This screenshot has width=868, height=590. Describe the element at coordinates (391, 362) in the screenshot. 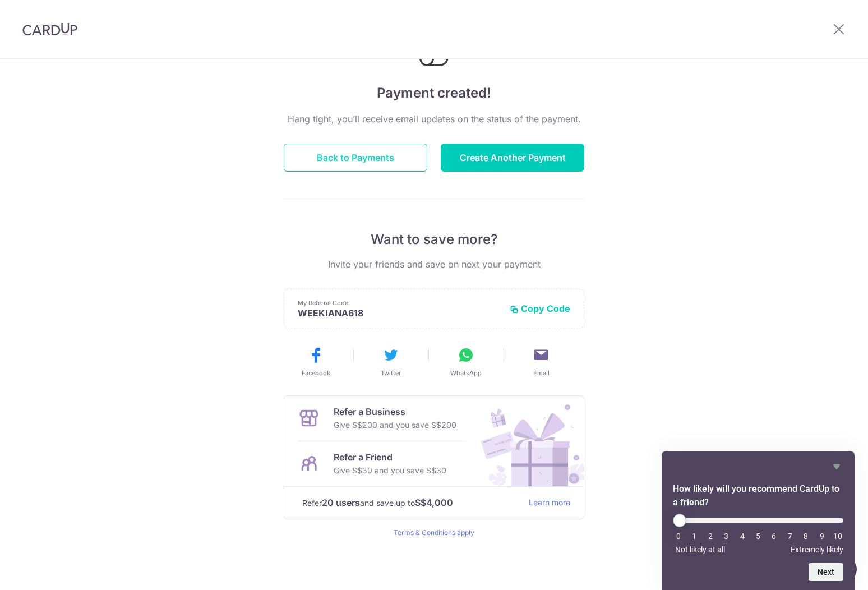

I see `button: Twitter` at that location.